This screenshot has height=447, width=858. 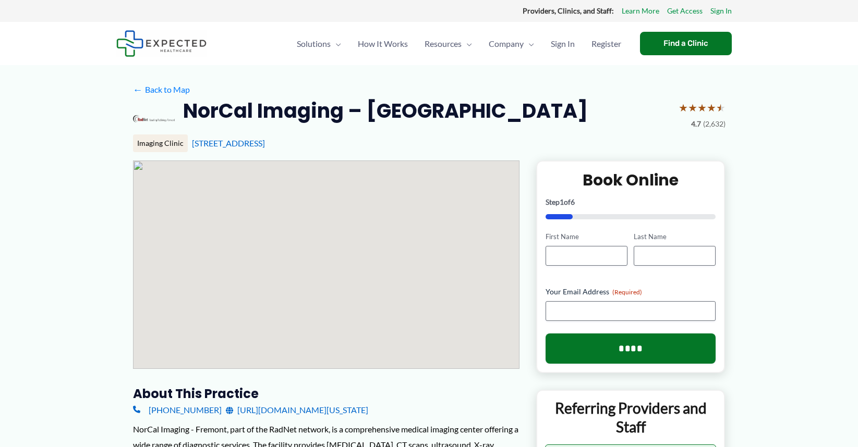 What do you see at coordinates (459, 44) in the screenshot?
I see `nav: Primary Site Navigation` at bounding box center [459, 44].